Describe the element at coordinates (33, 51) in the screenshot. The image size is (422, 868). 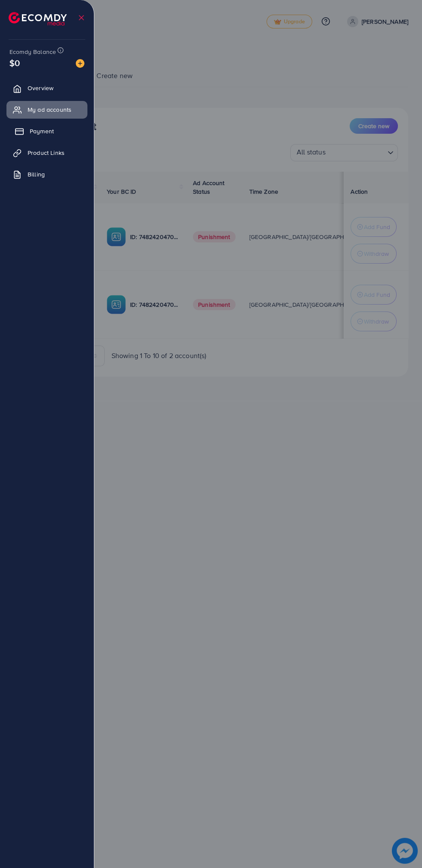
I see `span: Ecomdy Balance` at that location.